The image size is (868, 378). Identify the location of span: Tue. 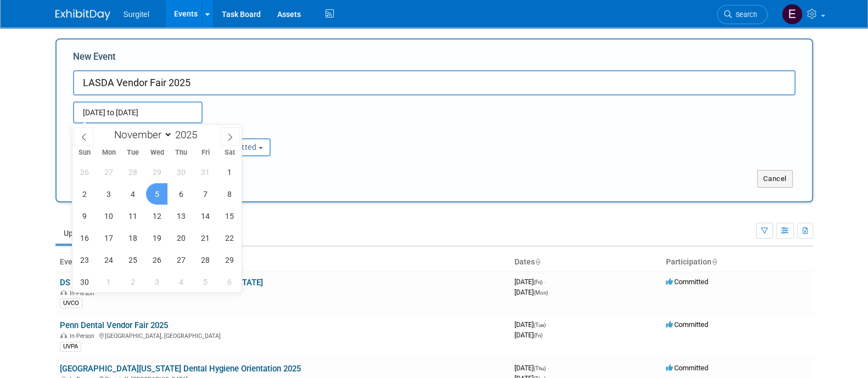
(133, 153).